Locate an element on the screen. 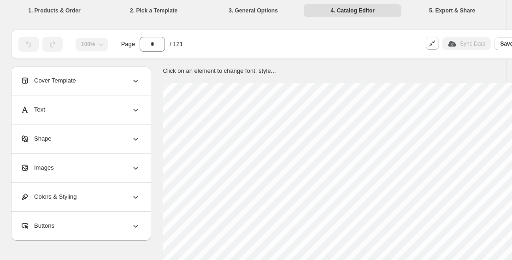  span: / 121 is located at coordinates (176, 44).